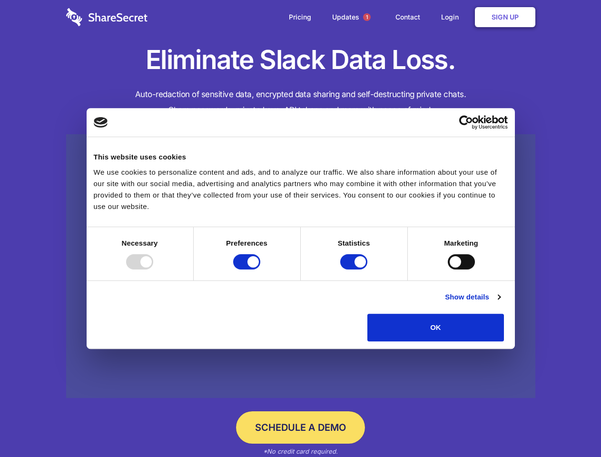  Describe the element at coordinates (466, 122) in the screenshot. I see `a: Usercentrics Cookiebot - opens in a new window` at that location.